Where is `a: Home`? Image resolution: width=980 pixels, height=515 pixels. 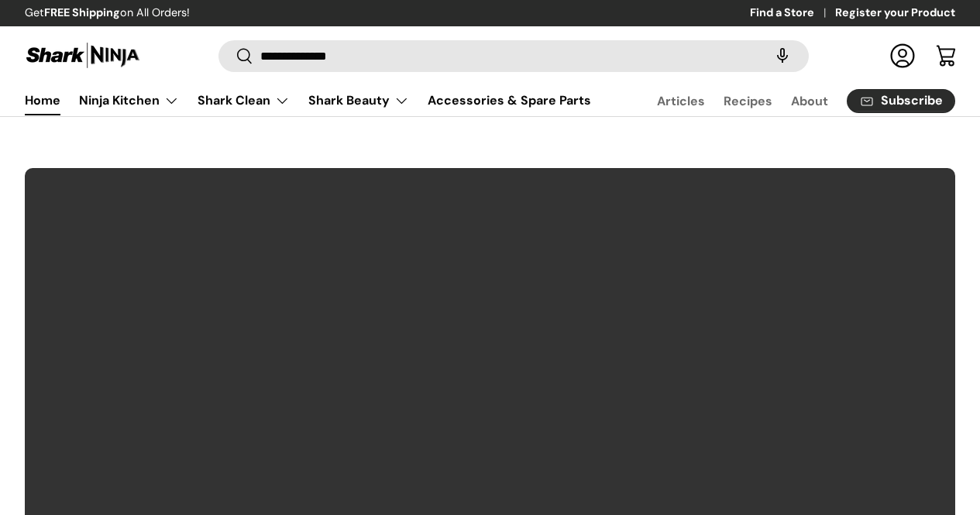
a: Home is located at coordinates (43, 100).